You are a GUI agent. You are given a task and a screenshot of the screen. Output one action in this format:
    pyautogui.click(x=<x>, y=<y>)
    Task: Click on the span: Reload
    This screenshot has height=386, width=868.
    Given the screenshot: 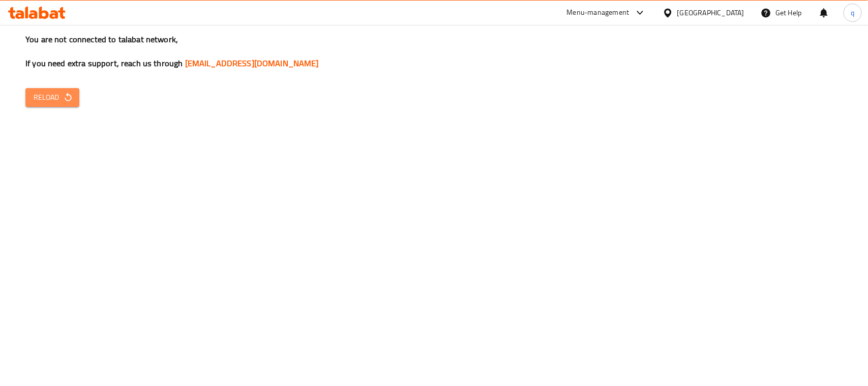 What is the action you would take?
    pyautogui.click(x=52, y=97)
    